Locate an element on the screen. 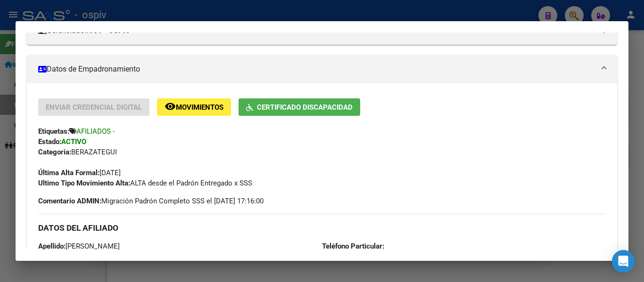  strong: Última Alta Formal: is located at coordinates (69, 173).